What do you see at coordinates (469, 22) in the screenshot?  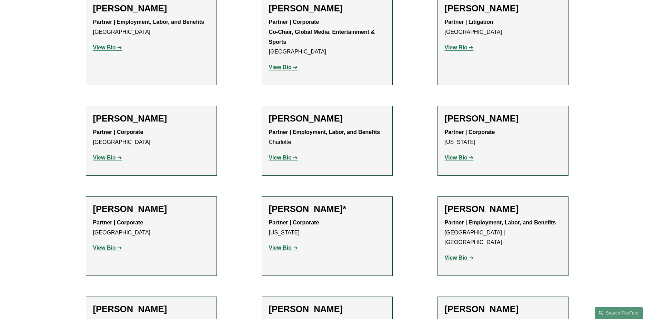 I see `strong: Partner | Litigation` at bounding box center [469, 22].